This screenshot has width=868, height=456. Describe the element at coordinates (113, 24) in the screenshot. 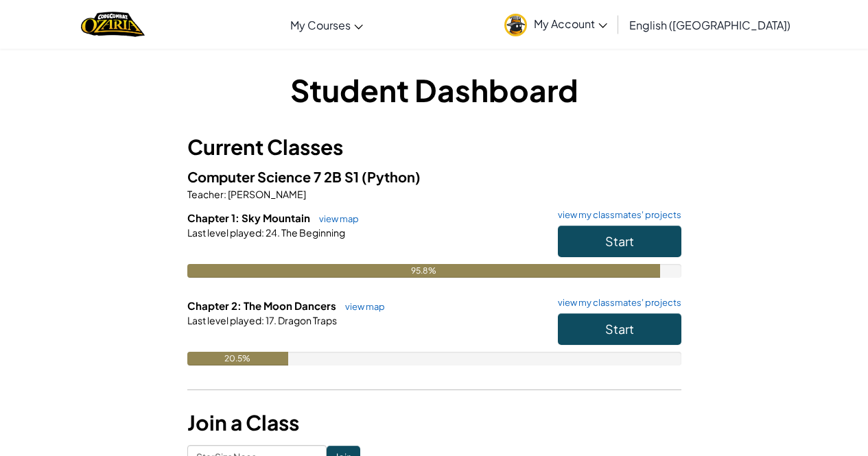

I see `img: Home` at that location.